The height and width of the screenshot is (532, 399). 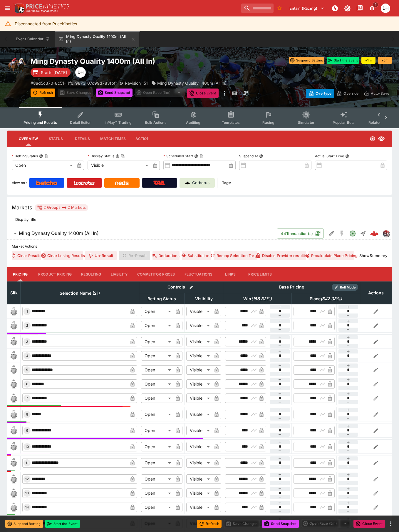 I want to click on button: Toggle light/dark mode, so click(x=348, y=8).